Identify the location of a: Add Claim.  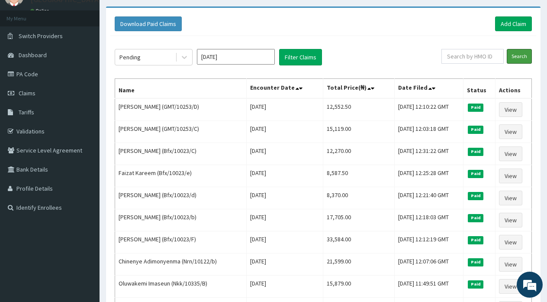
(513, 24).